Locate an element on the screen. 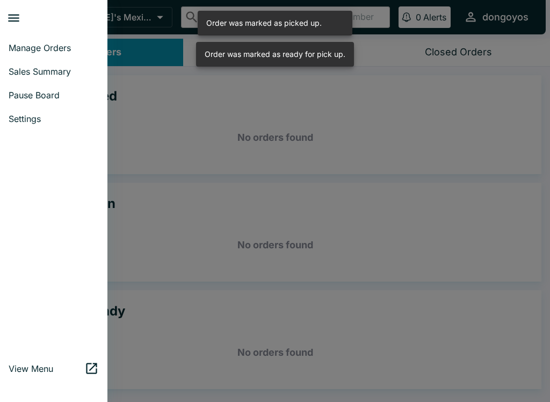 Image resolution: width=550 pixels, height=402 pixels. span: Manage Orders is located at coordinates (54, 48).